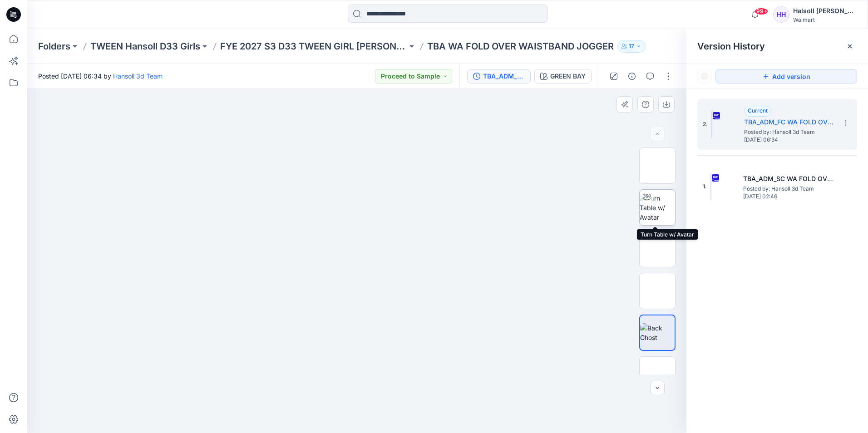 The width and height of the screenshot is (868, 433). What do you see at coordinates (705, 125) in the screenshot?
I see `span: 2.` at bounding box center [705, 125].